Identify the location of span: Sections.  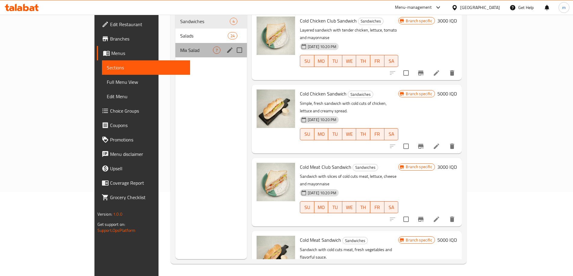
(146, 68).